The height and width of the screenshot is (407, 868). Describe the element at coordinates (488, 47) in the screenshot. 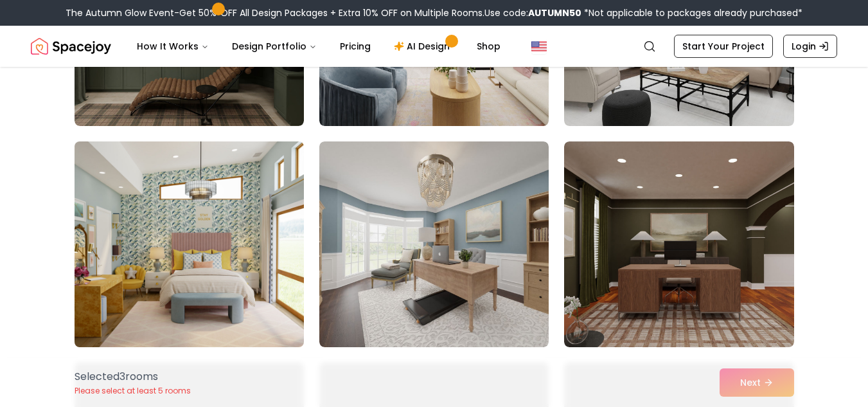

I see `a: Shop` at that location.